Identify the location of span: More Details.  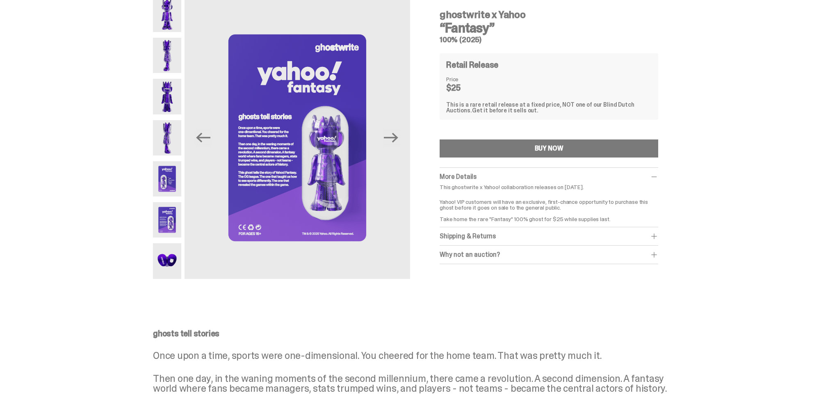
(458, 176).